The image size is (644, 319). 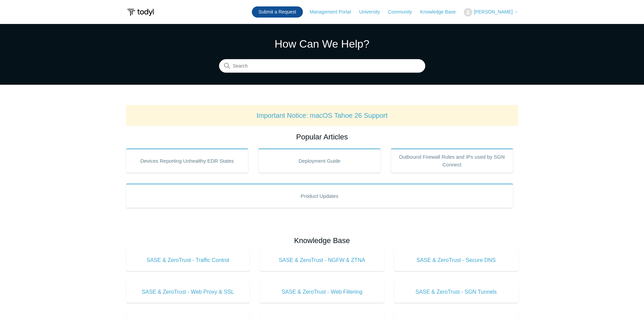 What do you see at coordinates (187, 161) in the screenshot?
I see `a: Devices Reporting Unhealthy EDR States` at bounding box center [187, 161].